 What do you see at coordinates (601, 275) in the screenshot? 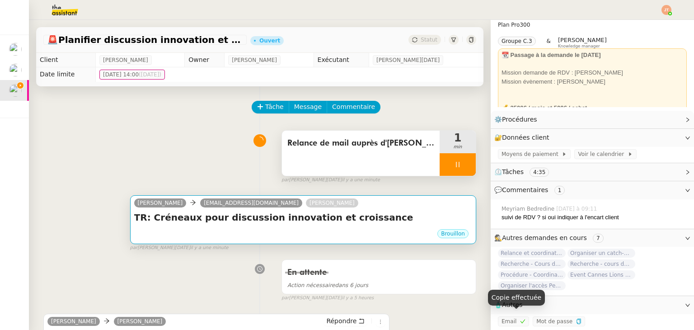
I see `span: Event Cannes Lions 2026` at bounding box center [601, 275].